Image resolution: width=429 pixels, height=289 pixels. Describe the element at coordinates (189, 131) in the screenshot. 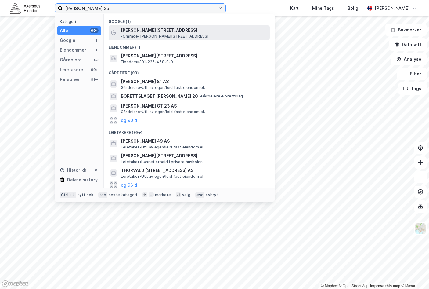

I see `div: Leietakere (99+)` at that location.